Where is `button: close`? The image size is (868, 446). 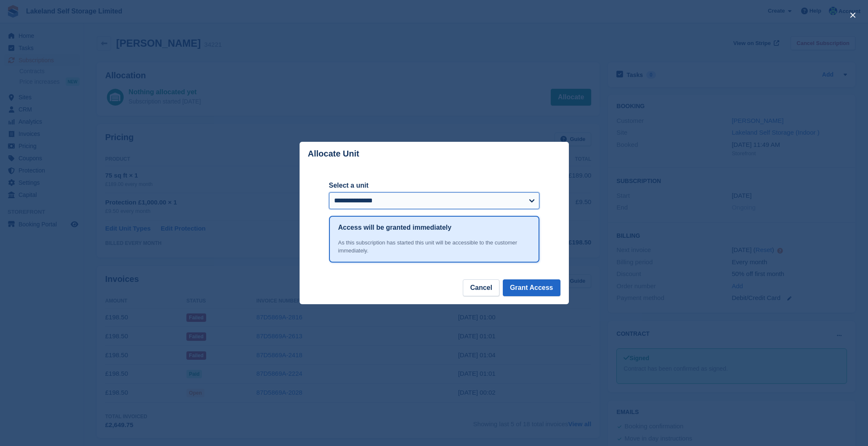
button: close is located at coordinates (853, 15).